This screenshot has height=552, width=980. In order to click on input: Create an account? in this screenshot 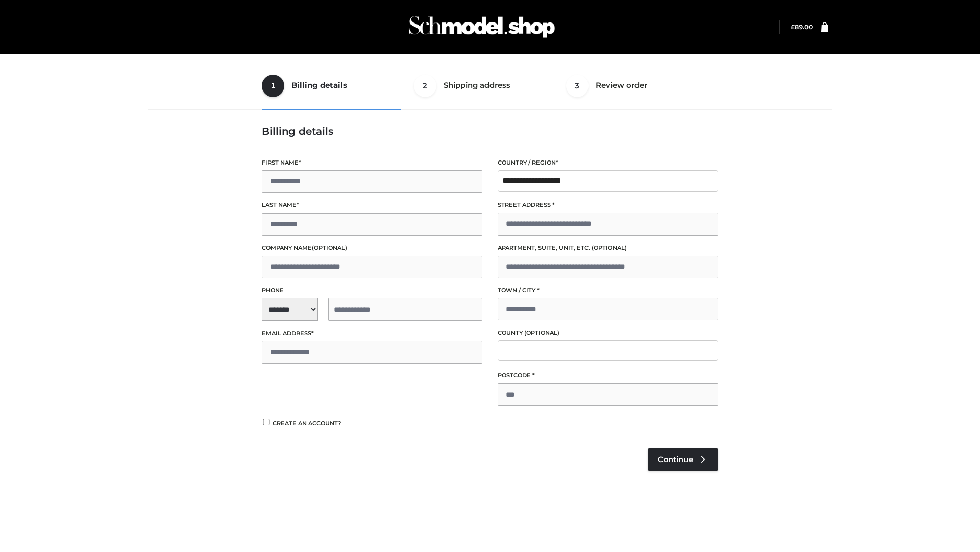, I will do `click(267, 422)`.